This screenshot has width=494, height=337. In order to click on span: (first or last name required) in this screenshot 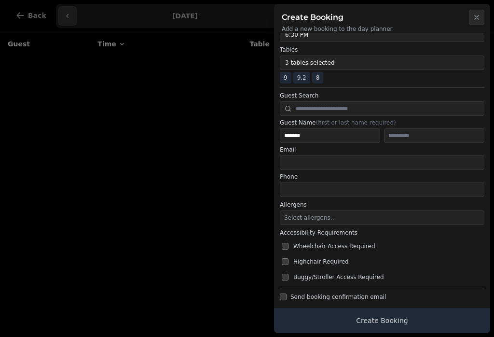, I will do `click(356, 123)`.